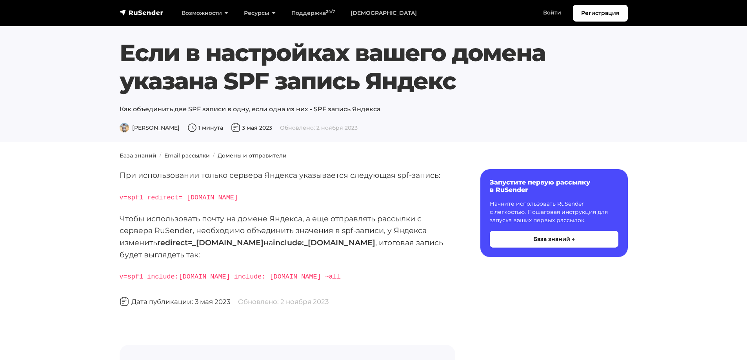 The image size is (747, 360). Describe the element at coordinates (192, 128) in the screenshot. I see `img: Время чтения` at that location.